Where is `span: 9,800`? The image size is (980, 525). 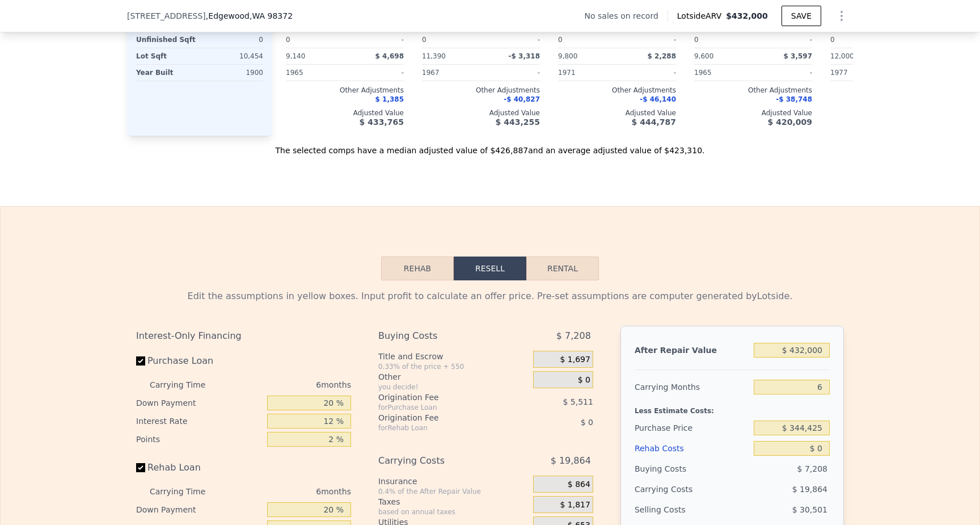 span: 9,800 is located at coordinates (568, 56).